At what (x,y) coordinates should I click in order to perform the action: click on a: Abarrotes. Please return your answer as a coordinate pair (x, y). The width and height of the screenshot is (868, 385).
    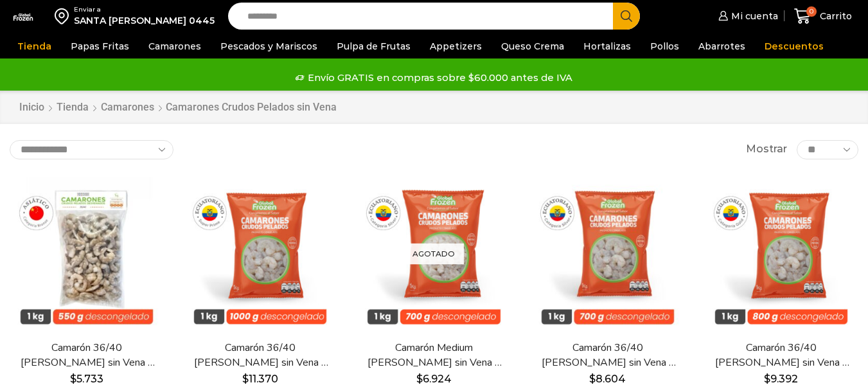
    Looking at the image, I should click on (722, 46).